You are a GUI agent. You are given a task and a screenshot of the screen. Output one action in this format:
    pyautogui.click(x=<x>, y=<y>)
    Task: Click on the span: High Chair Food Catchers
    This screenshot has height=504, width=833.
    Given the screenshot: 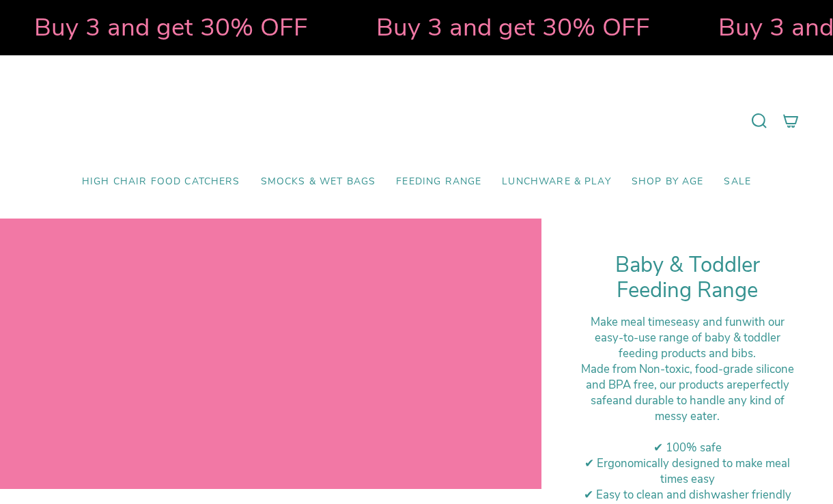 What is the action you would take?
    pyautogui.click(x=161, y=181)
    